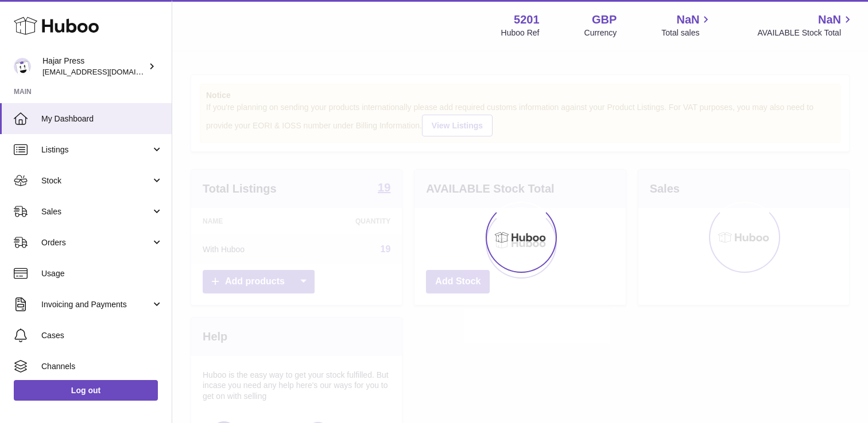 This screenshot has width=868, height=423. What do you see at coordinates (526, 19) in the screenshot?
I see `strong: 5201` at bounding box center [526, 19].